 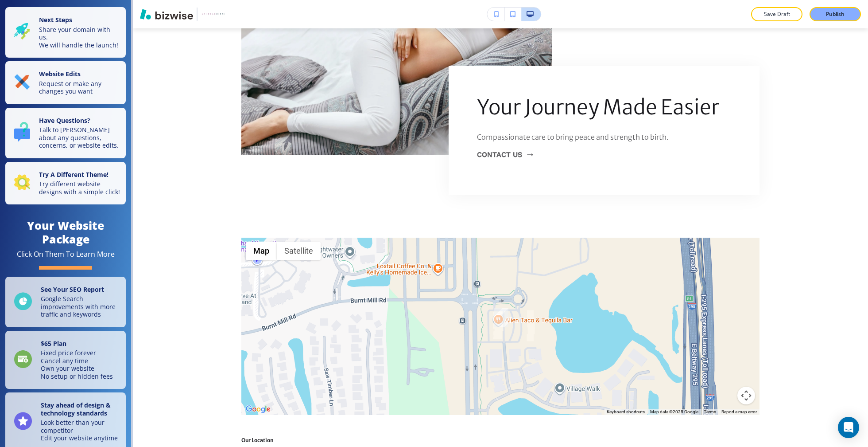 I want to click on button: Keyboard shortcuts, so click(x=626, y=412).